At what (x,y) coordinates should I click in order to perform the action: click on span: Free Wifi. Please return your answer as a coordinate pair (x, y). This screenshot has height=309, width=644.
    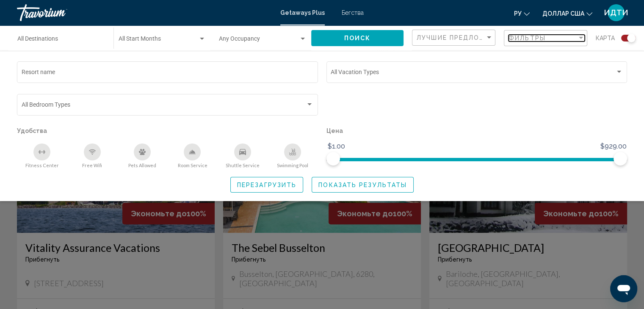
    Looking at the image, I should click on (92, 166).